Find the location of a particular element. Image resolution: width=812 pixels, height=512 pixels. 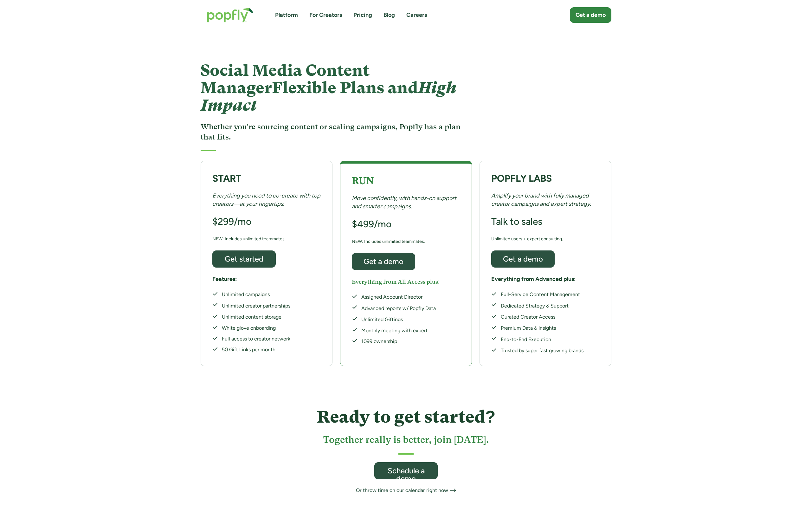

em: High Impact is located at coordinates (328, 97).